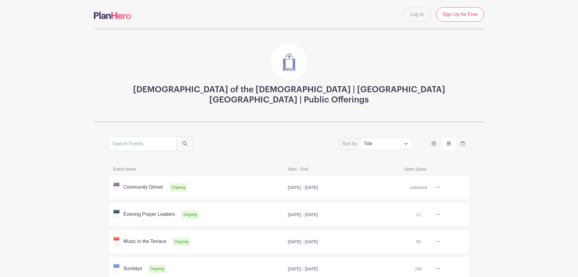 This screenshot has width=578, height=277. I want to click on input: Search Events, so click(142, 144).